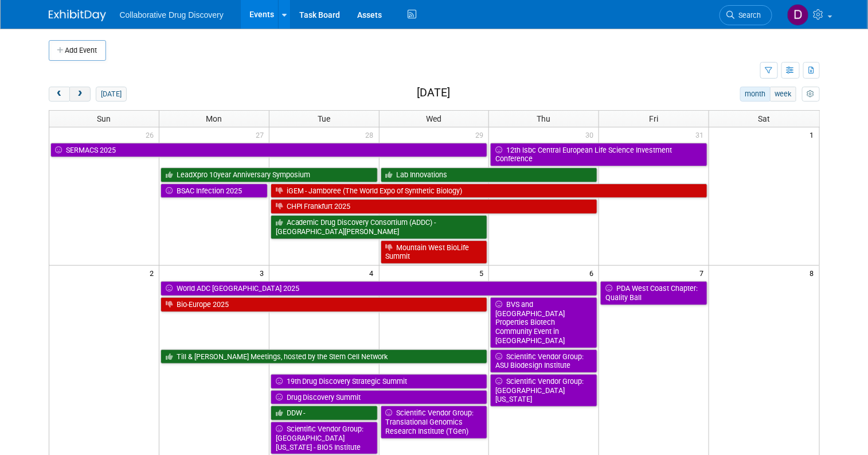  What do you see at coordinates (654, 118) in the screenshot?
I see `span: Fri` at bounding box center [654, 118].